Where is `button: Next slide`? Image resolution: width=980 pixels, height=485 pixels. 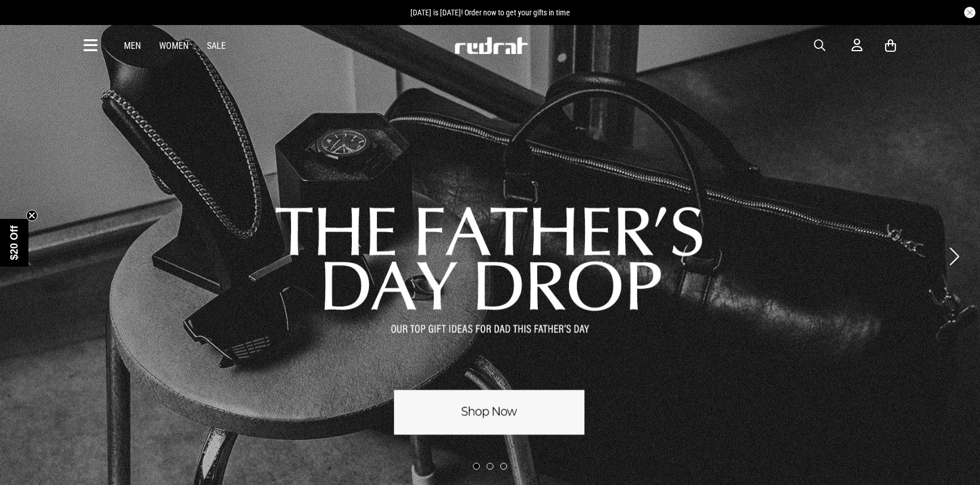 button: Next slide is located at coordinates (953, 256).